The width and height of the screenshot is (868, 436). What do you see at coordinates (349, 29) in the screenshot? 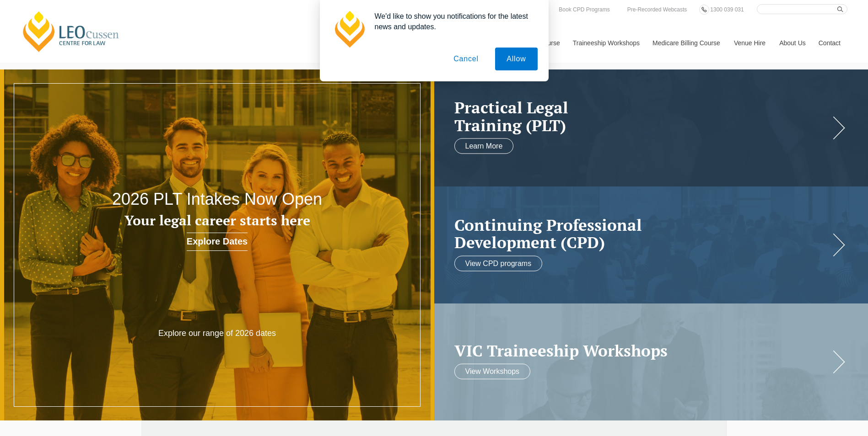
I see `img: notification icon` at bounding box center [349, 29].